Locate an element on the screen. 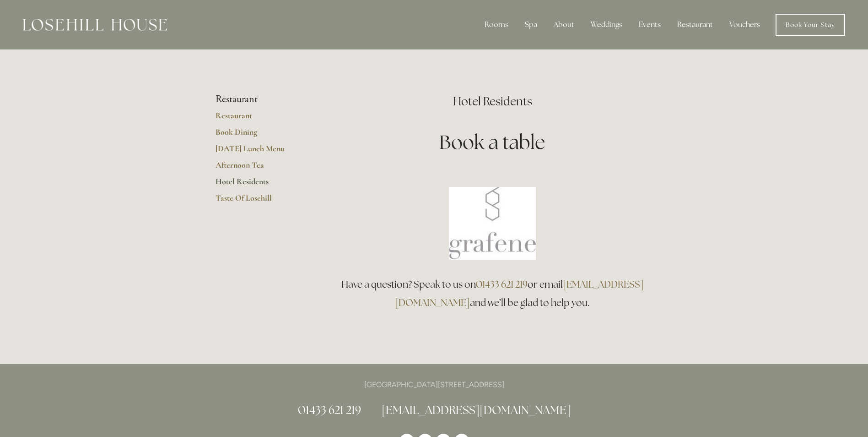  div: Weddings is located at coordinates (606, 25).